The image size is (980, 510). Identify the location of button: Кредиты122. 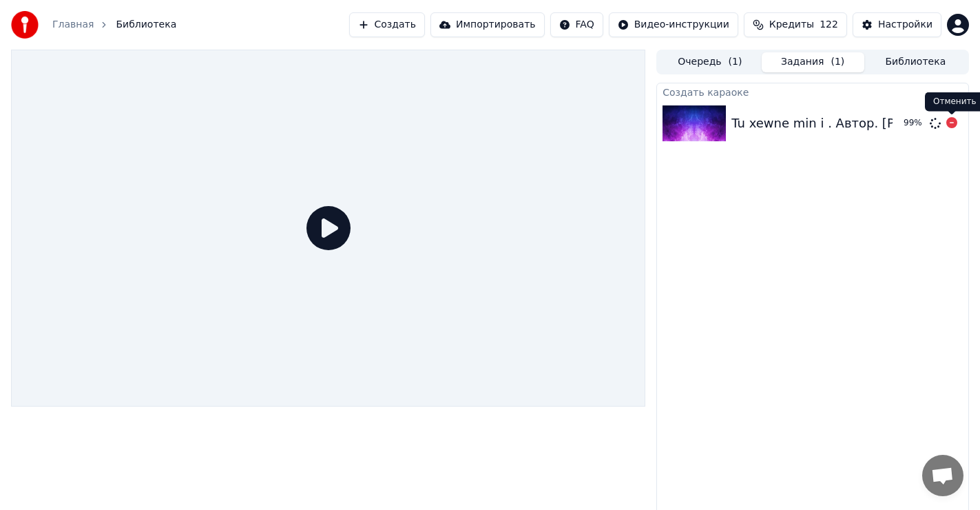
(795, 25).